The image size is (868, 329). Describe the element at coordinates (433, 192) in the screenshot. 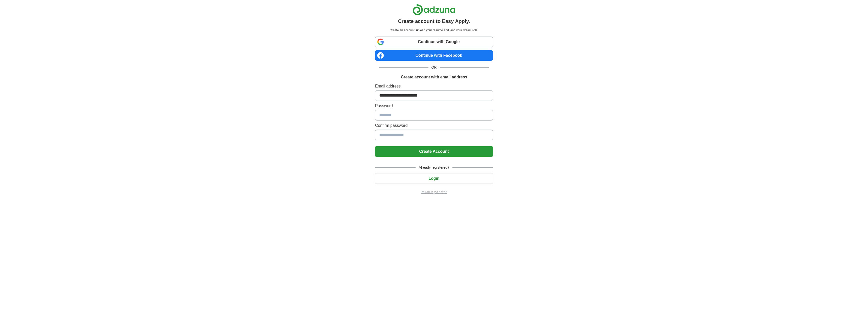

I see `p: Return to job advert` at that location.